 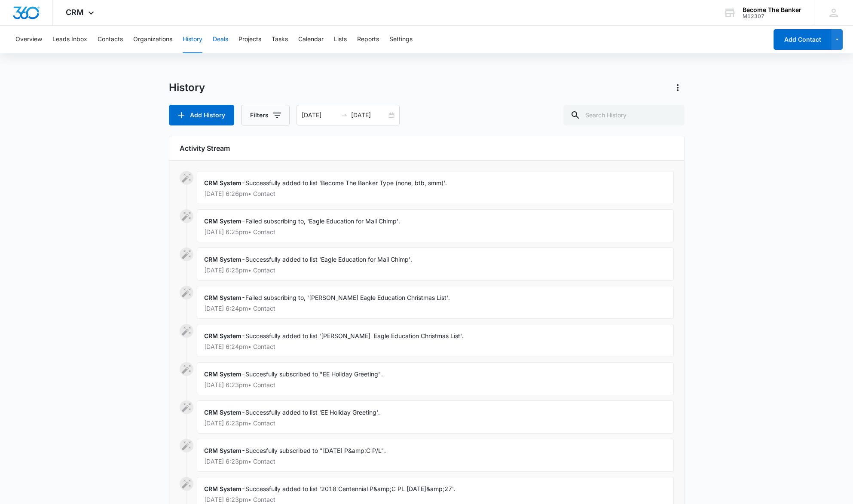 I want to click on button: Filters, so click(x=265, y=115).